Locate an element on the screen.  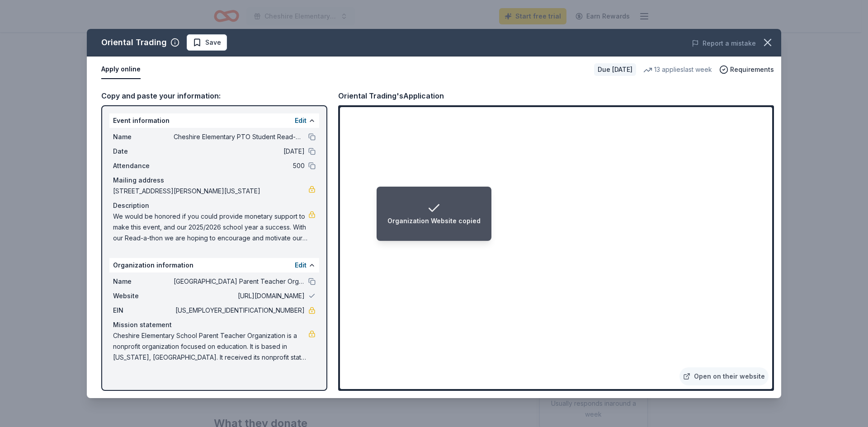
span: Website is located at coordinates (144, 296).